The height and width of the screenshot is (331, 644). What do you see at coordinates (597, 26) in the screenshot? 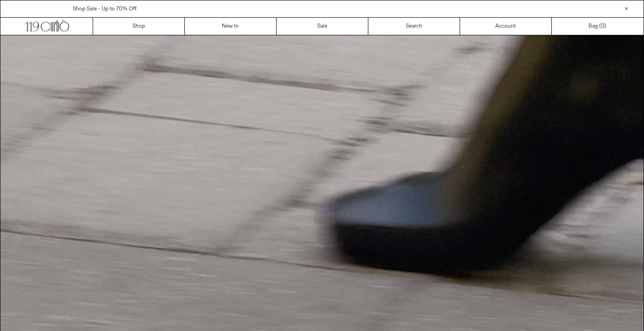
I see `a: Bag ()` at bounding box center [597, 26].